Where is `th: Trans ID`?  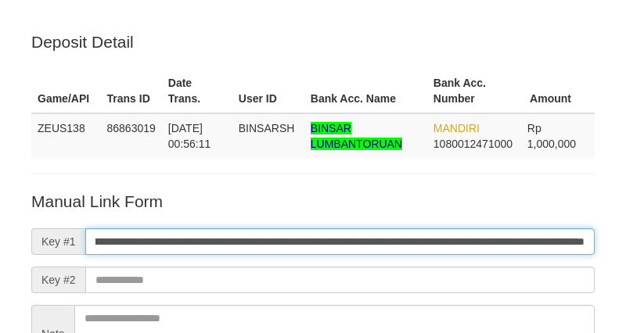 th: Trans ID is located at coordinates (132, 91).